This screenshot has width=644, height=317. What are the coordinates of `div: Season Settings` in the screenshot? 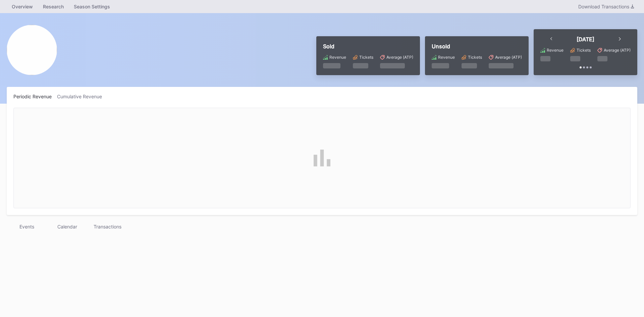 It's located at (92, 6).